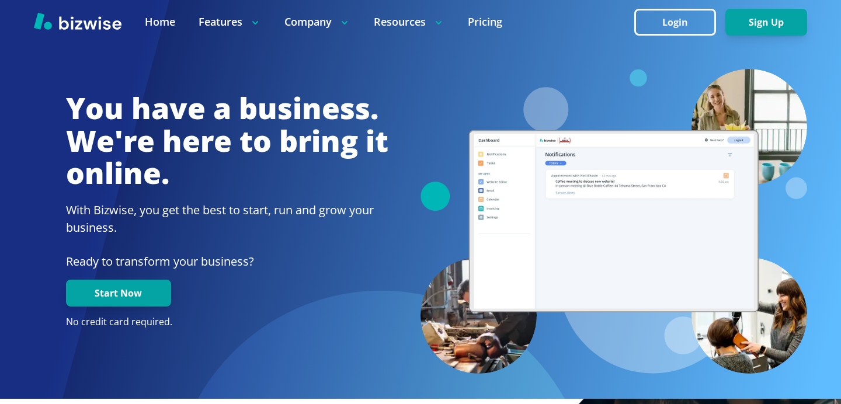 Image resolution: width=841 pixels, height=404 pixels. What do you see at coordinates (680, 22) in the screenshot?
I see `a: Login` at bounding box center [680, 22].